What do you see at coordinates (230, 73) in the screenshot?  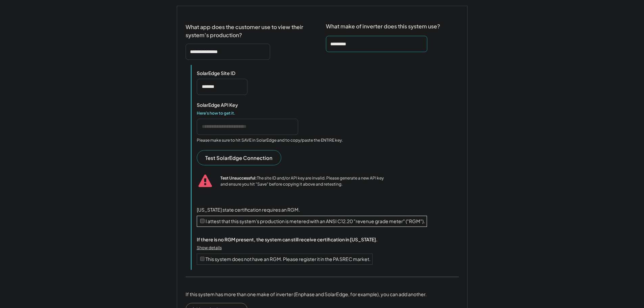 I see `div: SolarEdge Site ID` at bounding box center [230, 73].